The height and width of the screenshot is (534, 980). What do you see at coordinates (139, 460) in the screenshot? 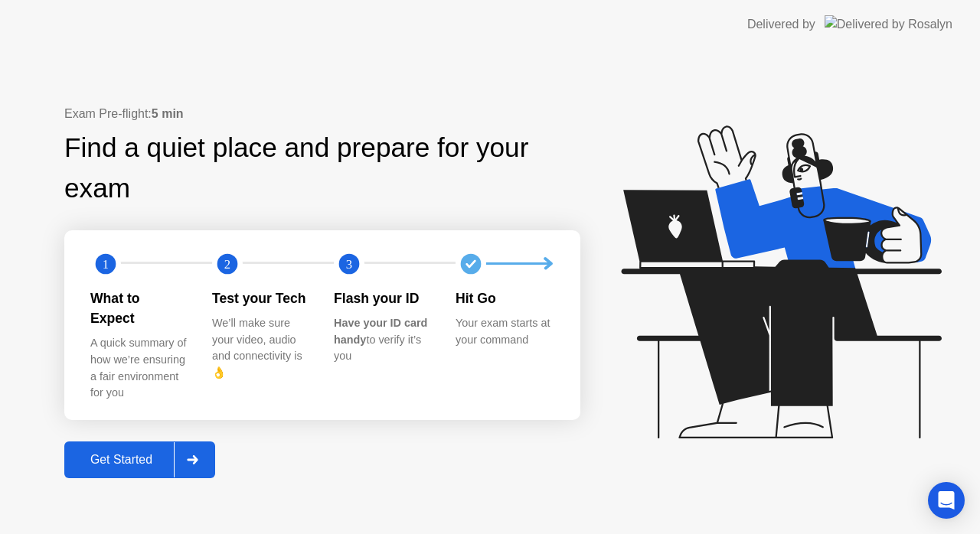
I see `button: Get Started` at bounding box center [139, 460].